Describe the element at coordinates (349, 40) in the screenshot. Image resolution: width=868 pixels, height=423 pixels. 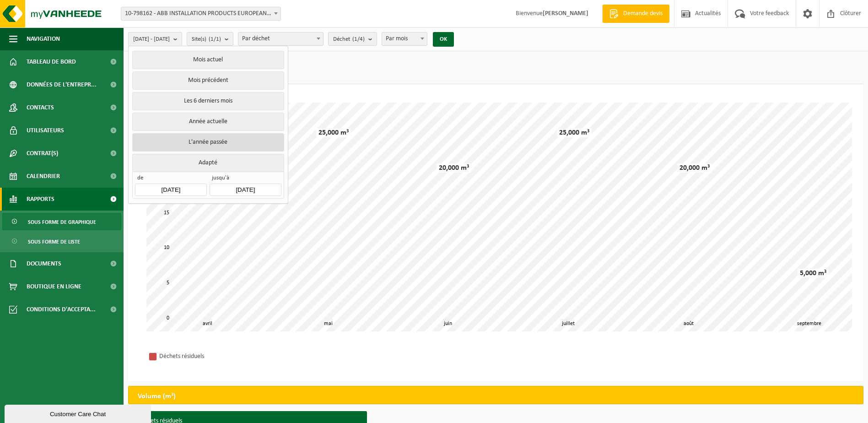
I see `span: Déchet` at that location.